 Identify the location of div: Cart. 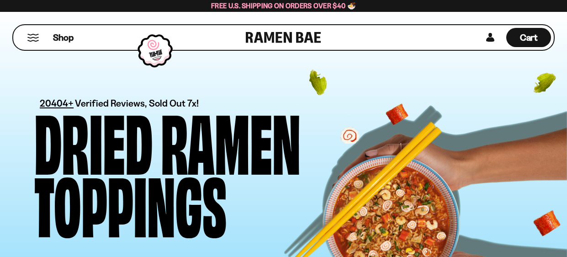
(529, 37).